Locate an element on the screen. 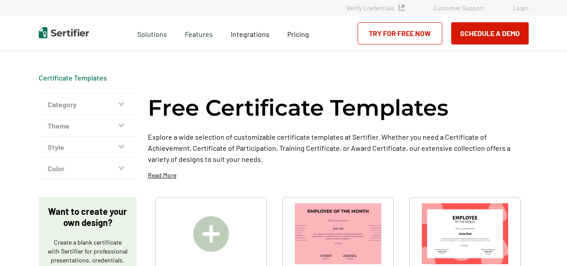  a: Login is located at coordinates (520, 8).